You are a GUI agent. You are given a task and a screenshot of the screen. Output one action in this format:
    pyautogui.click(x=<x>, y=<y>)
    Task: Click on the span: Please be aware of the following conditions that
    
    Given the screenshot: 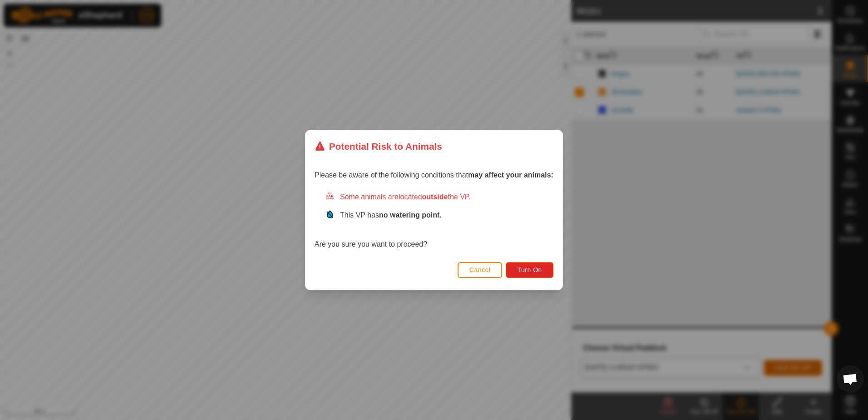 What is the action you would take?
    pyautogui.click(x=434, y=174)
    